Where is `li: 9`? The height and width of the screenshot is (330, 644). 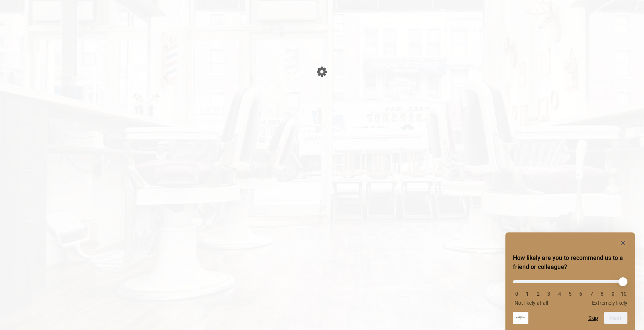 li: 9 is located at coordinates (613, 293).